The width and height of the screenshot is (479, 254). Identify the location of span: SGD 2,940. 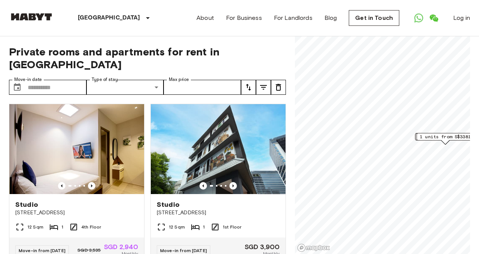
(121, 246).